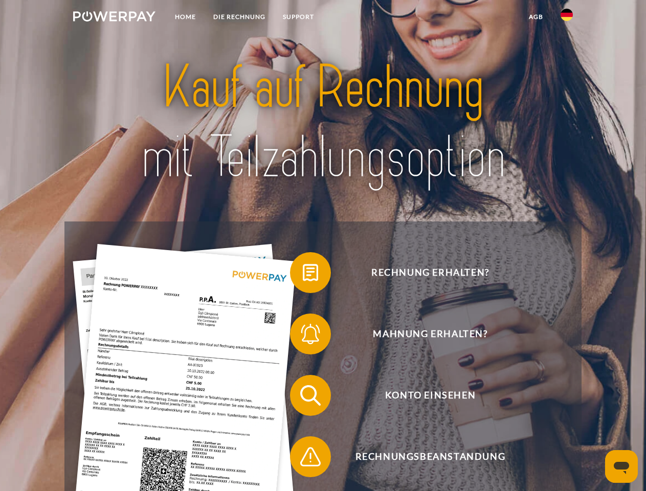 Image resolution: width=646 pixels, height=491 pixels. I want to click on img: qb_search.svg, so click(310, 395).